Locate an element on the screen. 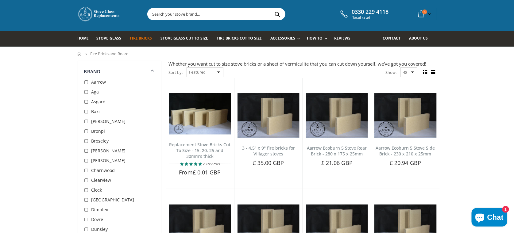 Image resolution: width=514 pixels, height=233 pixels. a: Stove Glass is located at coordinates (111, 39).